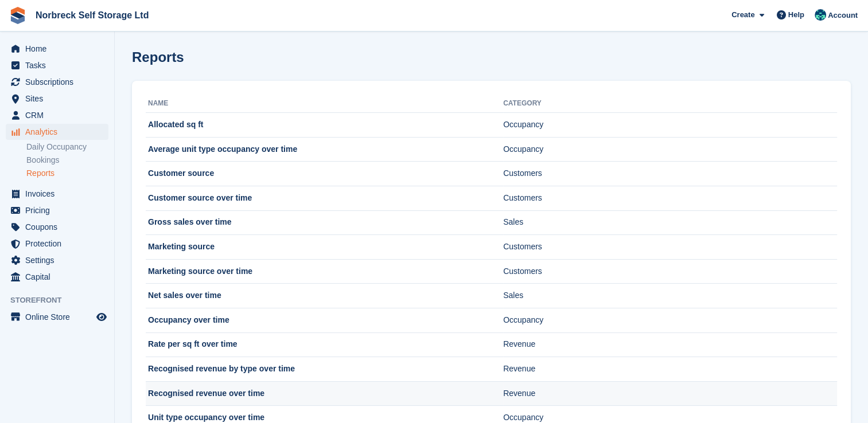  I want to click on span: Tasks, so click(60, 66).